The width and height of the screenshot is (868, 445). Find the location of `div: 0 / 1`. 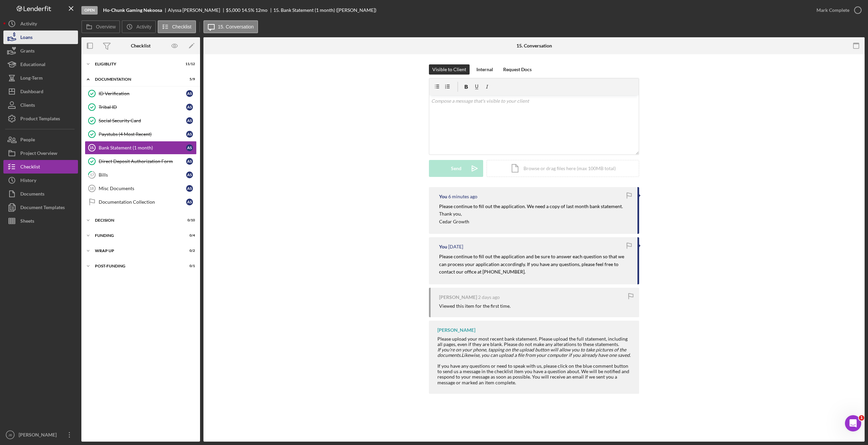

div: 0 / 1 is located at coordinates (189, 266).